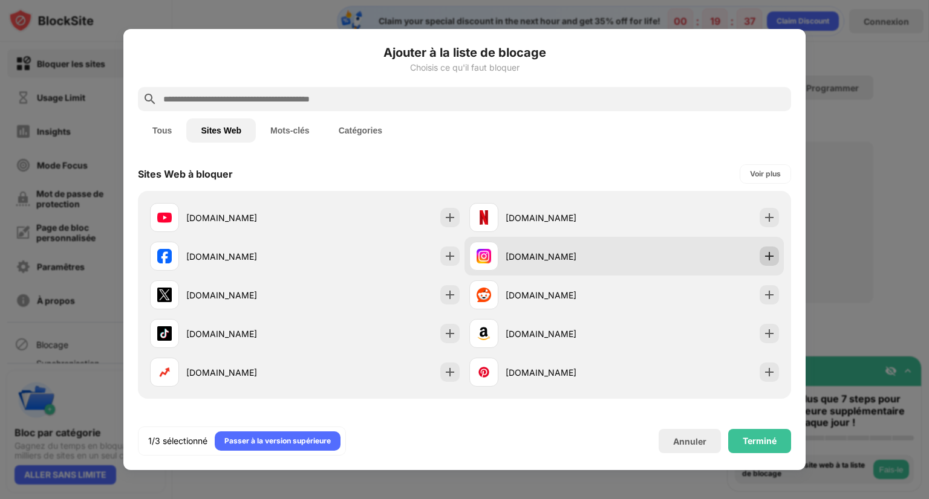 This screenshot has width=929, height=499. What do you see at coordinates (178, 441) in the screenshot?
I see `div: 1/3 sélectionné` at bounding box center [178, 441].